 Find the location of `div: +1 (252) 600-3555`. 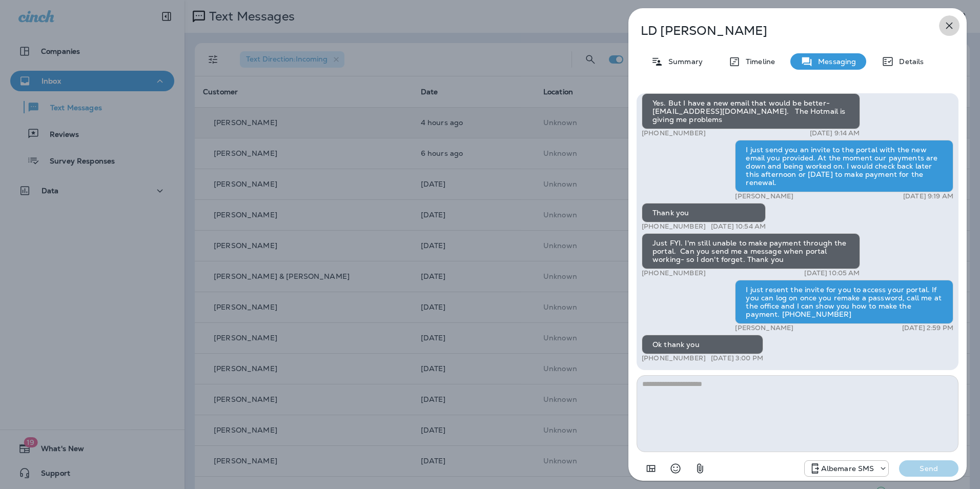

div: +1 (252) 600-3555 is located at coordinates (847, 468).